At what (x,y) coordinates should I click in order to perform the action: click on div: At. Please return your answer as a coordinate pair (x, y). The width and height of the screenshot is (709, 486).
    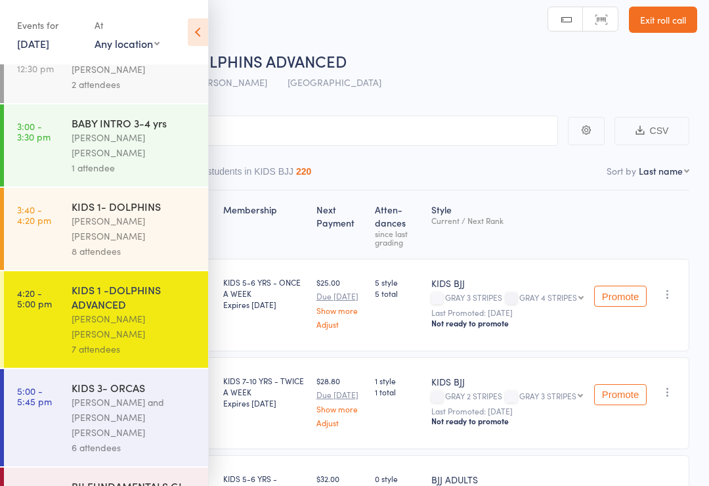
    Looking at the image, I should click on (127, 25).